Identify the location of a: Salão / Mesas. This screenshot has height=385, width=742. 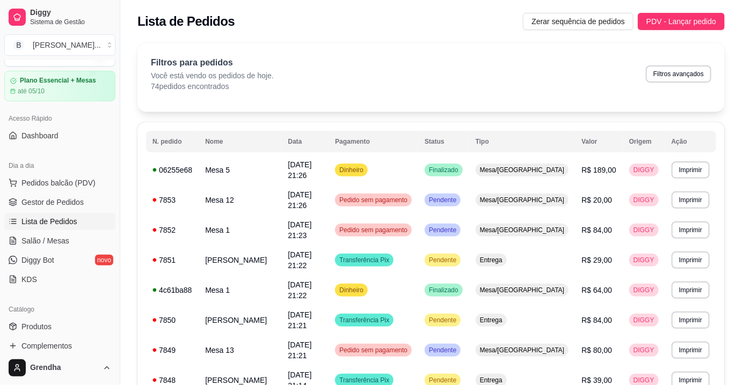
(60, 241).